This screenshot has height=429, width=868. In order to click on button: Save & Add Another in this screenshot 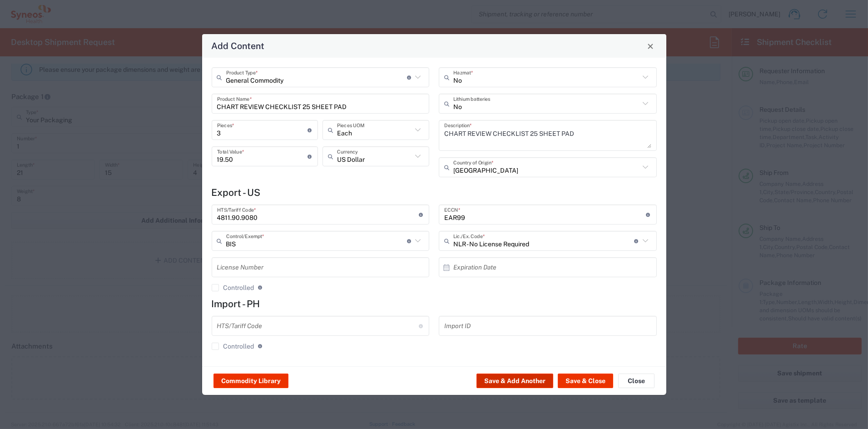, I will do `click(514, 381)`.